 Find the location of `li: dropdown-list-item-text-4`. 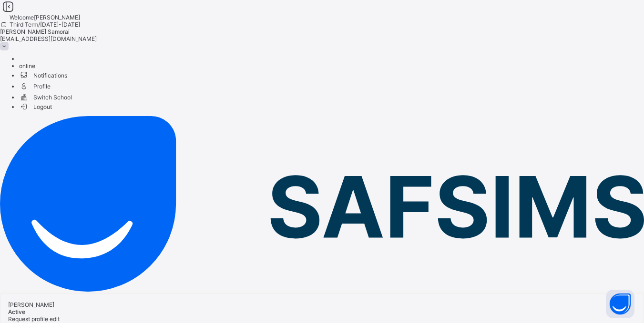

li: dropdown-list-item-text-4 is located at coordinates (331, 86).